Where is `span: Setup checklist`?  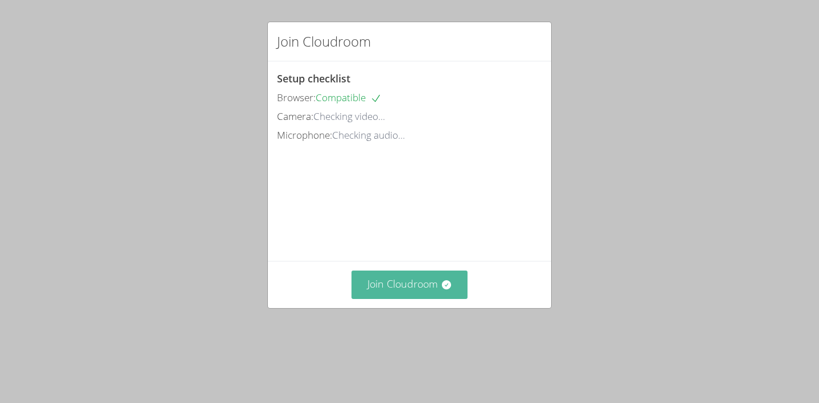
span: Setup checklist is located at coordinates (314, 79).